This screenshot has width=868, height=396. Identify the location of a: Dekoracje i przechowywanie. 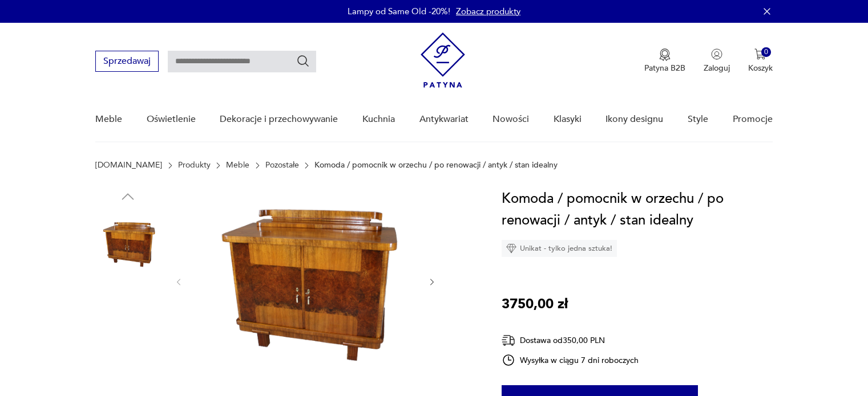
(278, 119).